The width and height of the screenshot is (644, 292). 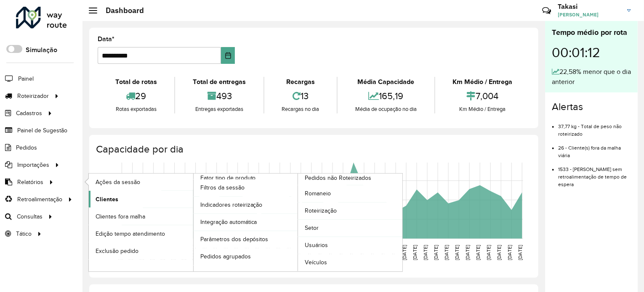 I want to click on li: 37,77 kg - Total de peso não roteirizado, so click(x=594, y=127).